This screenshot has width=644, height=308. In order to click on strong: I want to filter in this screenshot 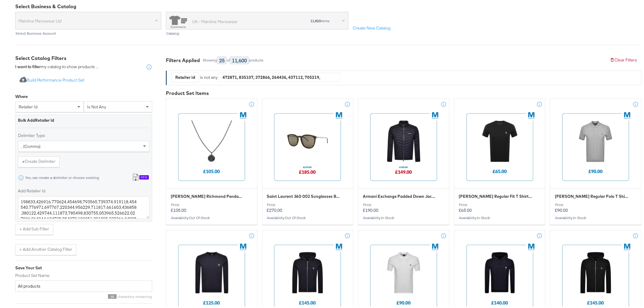, I will do `click(28, 66)`.